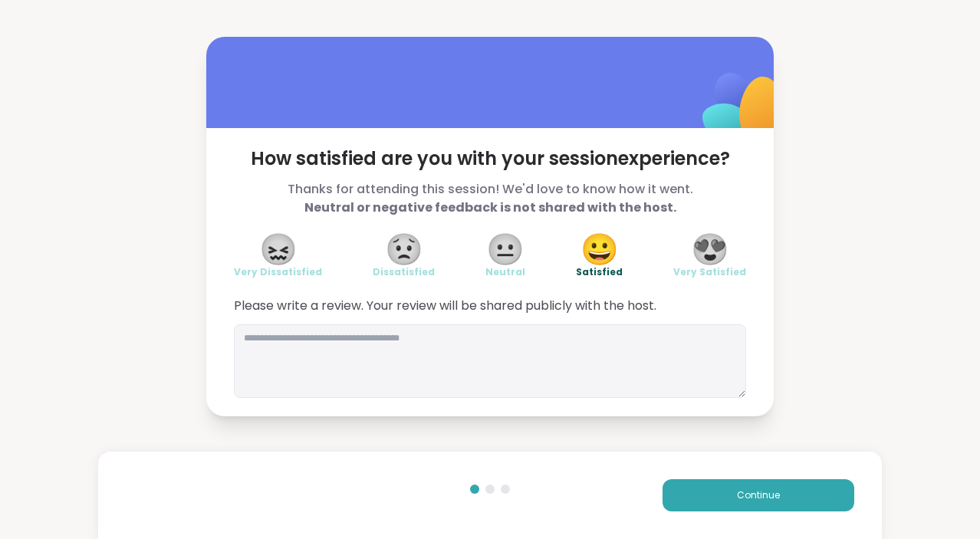 Image resolution: width=980 pixels, height=539 pixels. What do you see at coordinates (404, 272) in the screenshot?
I see `span: Dissatisfied` at bounding box center [404, 272].